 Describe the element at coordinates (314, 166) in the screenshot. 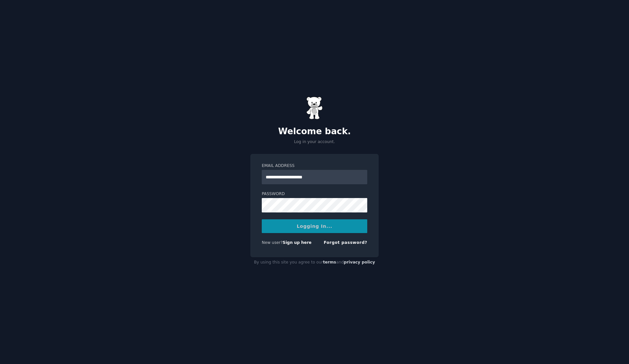

I see `label: Email Address` at that location.